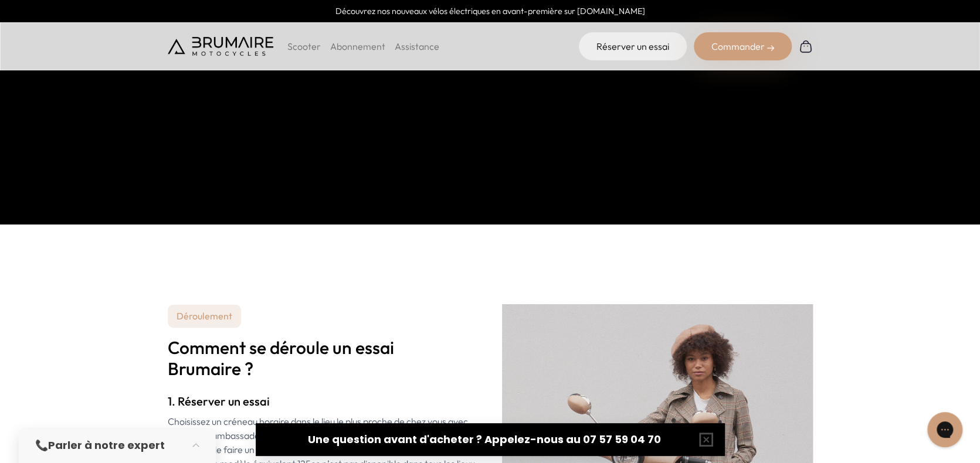  I want to click on a: Abonnement, so click(358, 46).